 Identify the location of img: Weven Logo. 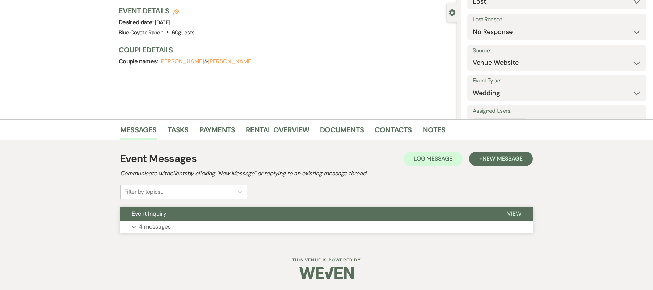
(326, 273).